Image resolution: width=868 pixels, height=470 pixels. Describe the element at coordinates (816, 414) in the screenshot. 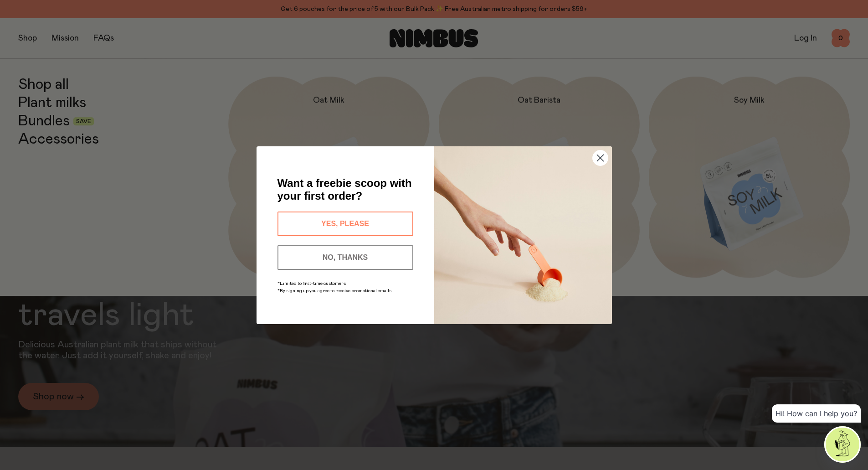

I see `div: Hi! How can I help you?` at that location.